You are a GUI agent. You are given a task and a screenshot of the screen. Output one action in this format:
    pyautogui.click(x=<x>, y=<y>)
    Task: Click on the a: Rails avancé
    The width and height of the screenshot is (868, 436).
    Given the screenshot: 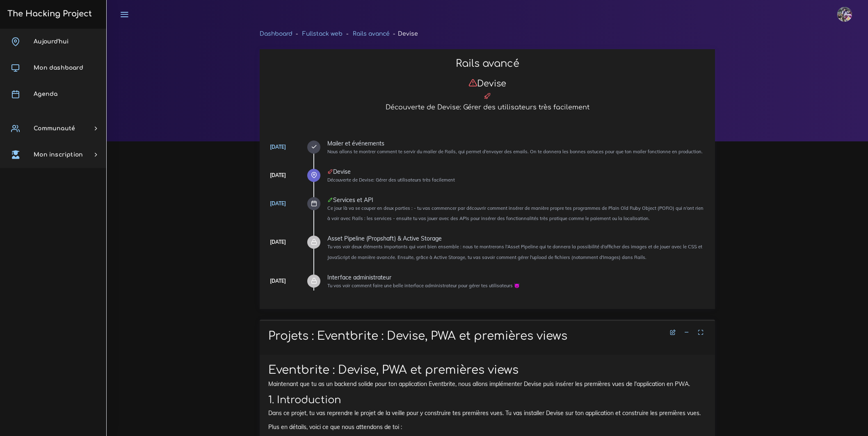 What is the action you would take?
    pyautogui.click(x=371, y=34)
    